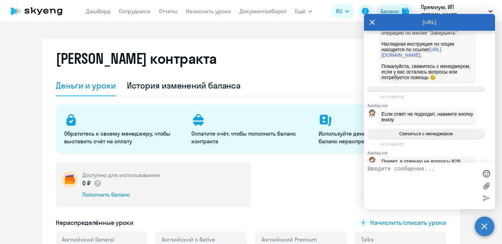  I want to click on a: Отчеты, so click(168, 11).